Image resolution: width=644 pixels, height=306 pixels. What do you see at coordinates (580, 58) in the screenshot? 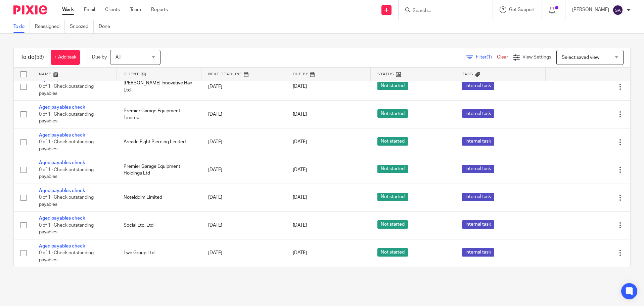
I see `span: Select saved view` at bounding box center [580, 58].